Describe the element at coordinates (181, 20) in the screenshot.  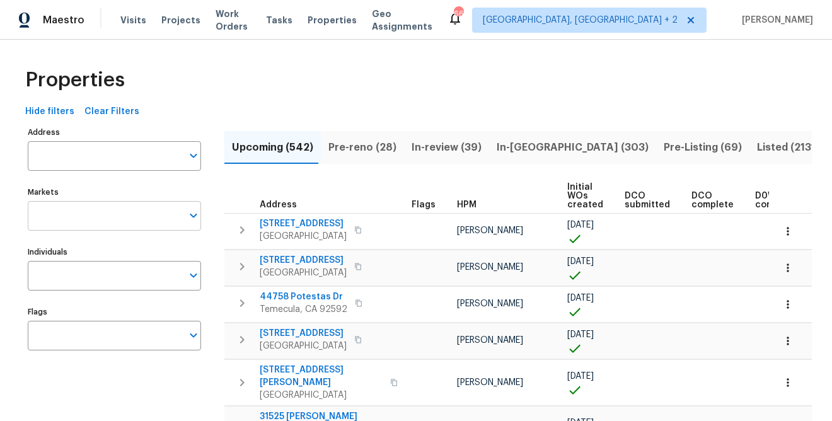
I see `span: Projects` at that location.